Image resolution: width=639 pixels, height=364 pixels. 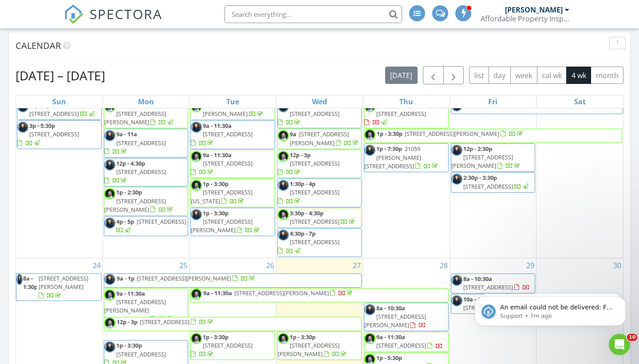 What do you see at coordinates (97, 265) in the screenshot?
I see `a: Go to August 24, 2025` at bounding box center [97, 265].